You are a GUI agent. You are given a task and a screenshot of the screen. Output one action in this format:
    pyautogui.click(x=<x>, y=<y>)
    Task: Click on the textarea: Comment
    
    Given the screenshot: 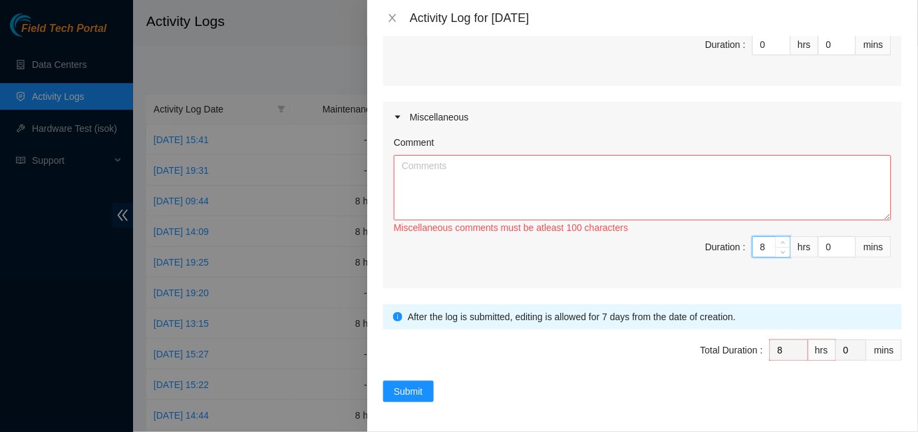 What is the action you would take?
    pyautogui.click(x=643, y=188)
    